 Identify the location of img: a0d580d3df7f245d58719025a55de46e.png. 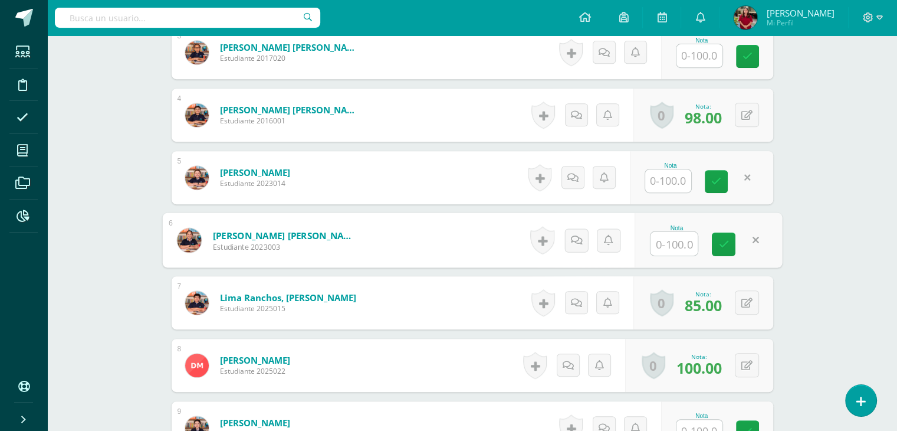
(189, 239).